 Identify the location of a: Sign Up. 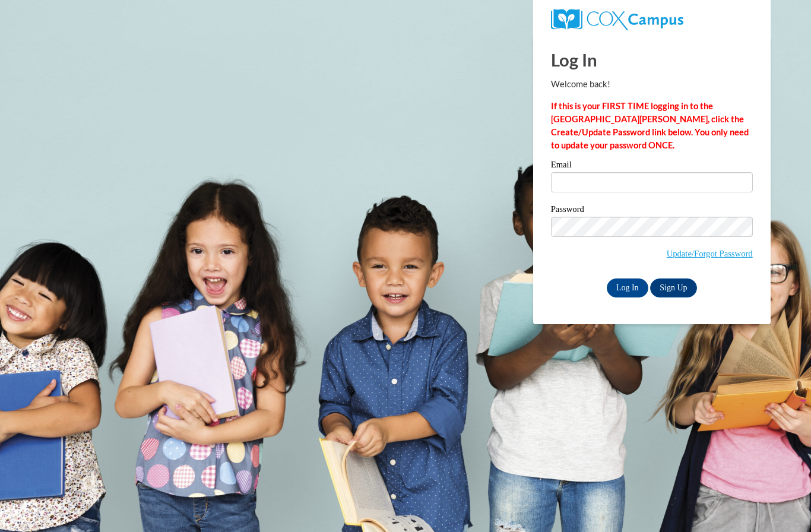
(673, 288).